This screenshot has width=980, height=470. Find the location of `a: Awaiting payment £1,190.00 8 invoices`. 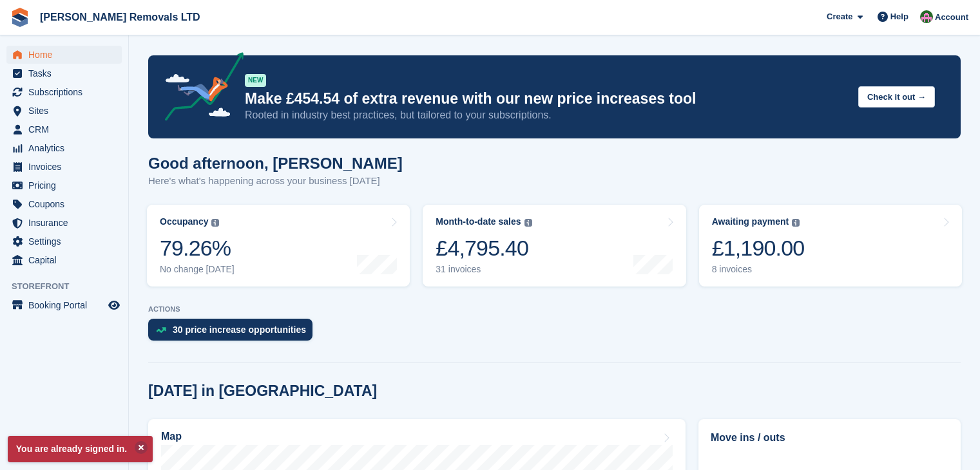

a: Awaiting payment £1,190.00 8 invoices is located at coordinates (831, 245).